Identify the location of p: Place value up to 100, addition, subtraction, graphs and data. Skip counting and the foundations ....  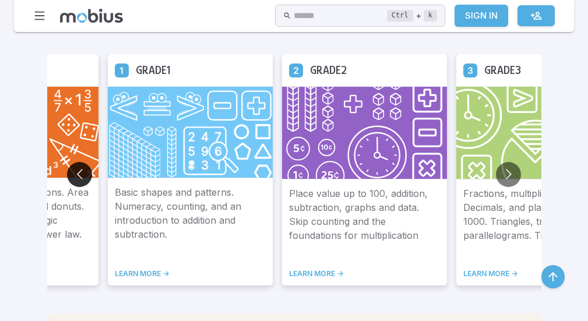
(364, 221).